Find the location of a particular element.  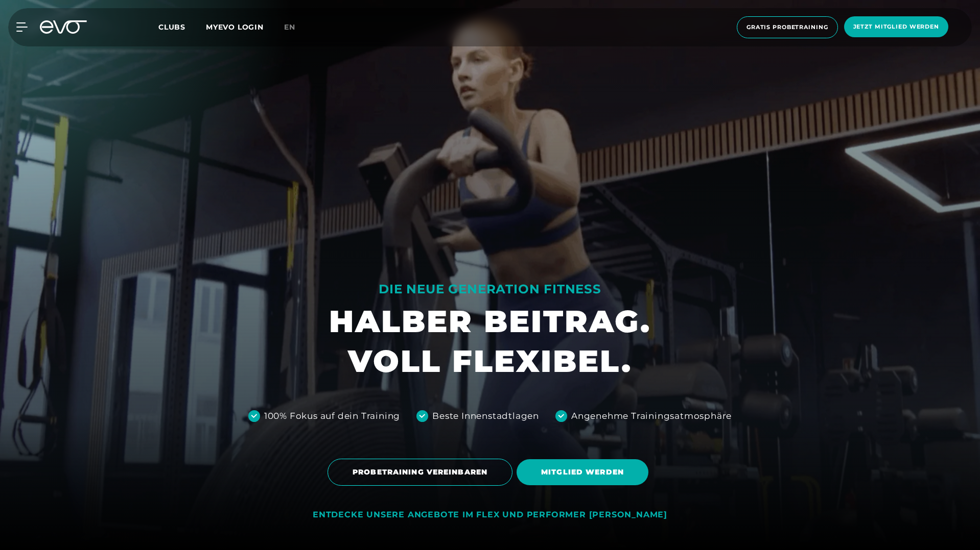

div: Angenehme Trainingsatmosphäre is located at coordinates (651, 416).